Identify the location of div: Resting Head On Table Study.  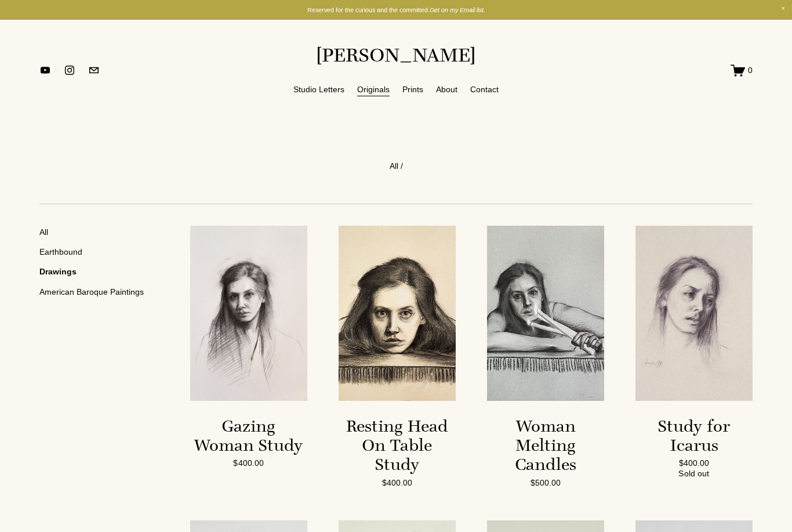
(397, 445).